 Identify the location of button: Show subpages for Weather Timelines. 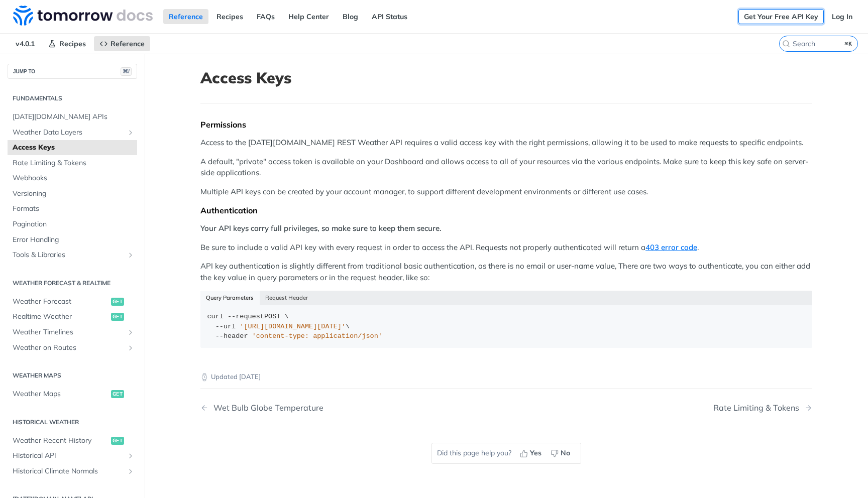
(131, 332).